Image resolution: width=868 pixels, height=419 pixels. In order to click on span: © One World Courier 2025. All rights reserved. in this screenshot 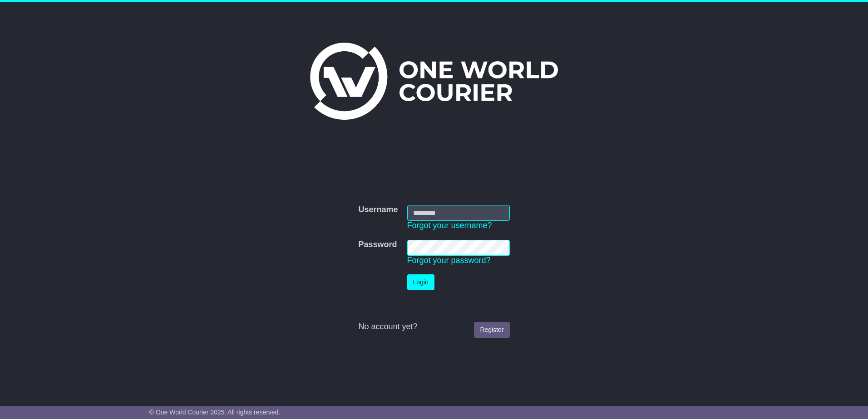, I will do `click(215, 412)`.